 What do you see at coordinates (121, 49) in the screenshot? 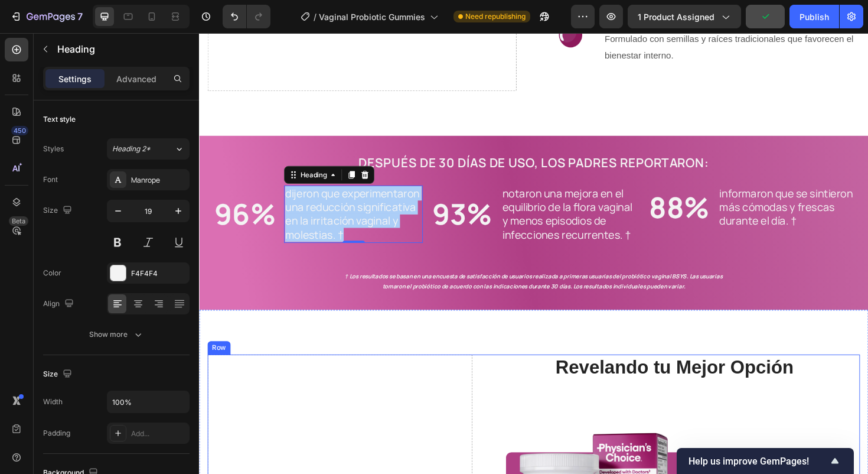
I see `p: Heading` at bounding box center [121, 49].